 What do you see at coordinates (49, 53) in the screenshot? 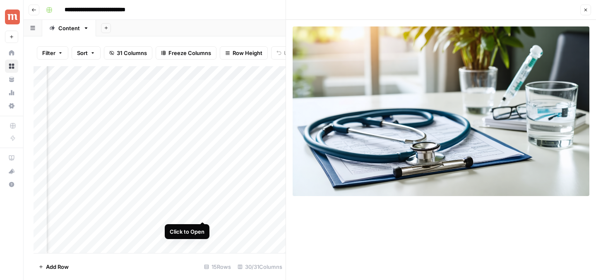
I see `span: Filter` at bounding box center [49, 53].